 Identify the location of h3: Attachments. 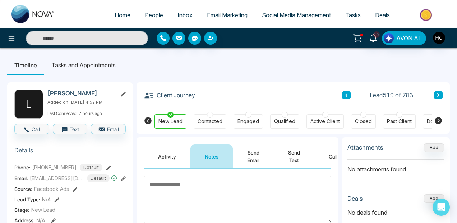
(366, 147).